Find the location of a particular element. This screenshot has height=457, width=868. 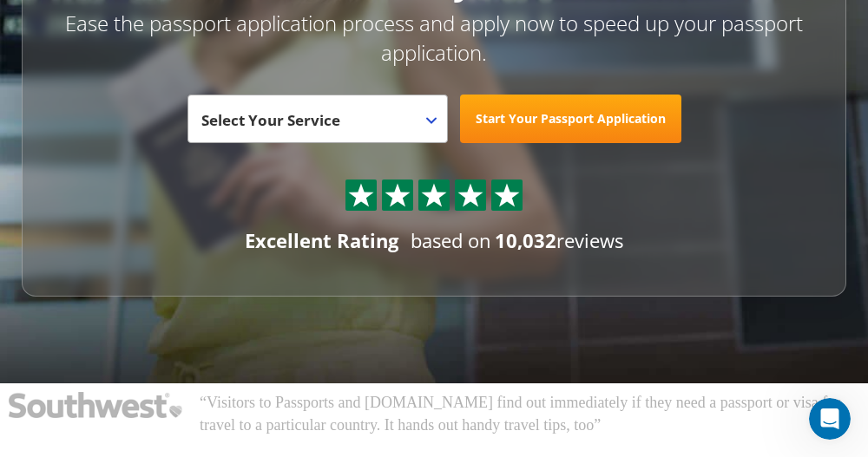

a: Start Your Passport Application is located at coordinates (571, 119).